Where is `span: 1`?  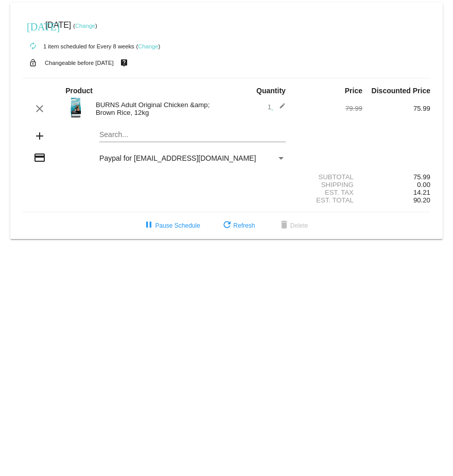 span: 1 is located at coordinates (277, 106).